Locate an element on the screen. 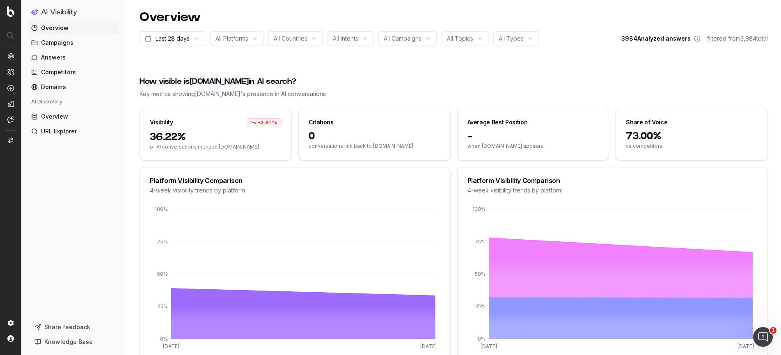 This screenshot has height=355, width=781. img: My account is located at coordinates (11, 339).